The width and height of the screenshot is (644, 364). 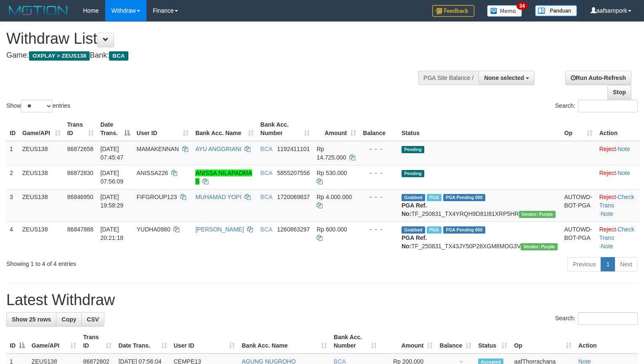 What do you see at coordinates (332, 229) in the screenshot?
I see `span: Rp 600.000` at bounding box center [332, 229].